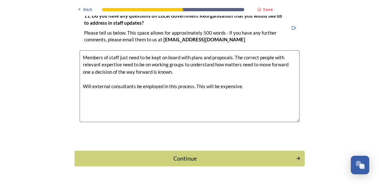 The height and width of the screenshot is (184, 379). What do you see at coordinates (88, 9) in the screenshot?
I see `span: Back` at bounding box center [88, 9].